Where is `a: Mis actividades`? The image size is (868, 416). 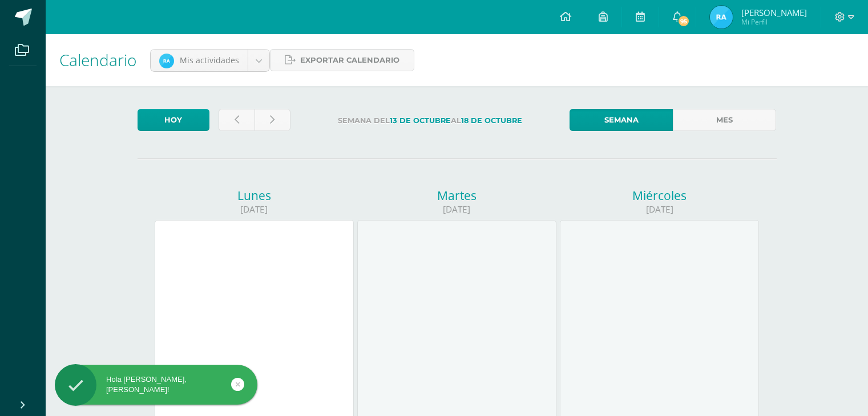
a: Mis actividades is located at coordinates (210, 61).